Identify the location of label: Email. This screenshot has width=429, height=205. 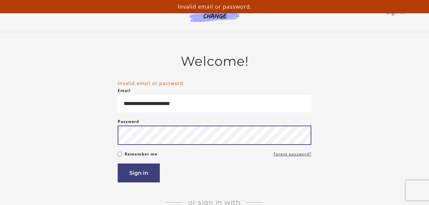
(124, 91).